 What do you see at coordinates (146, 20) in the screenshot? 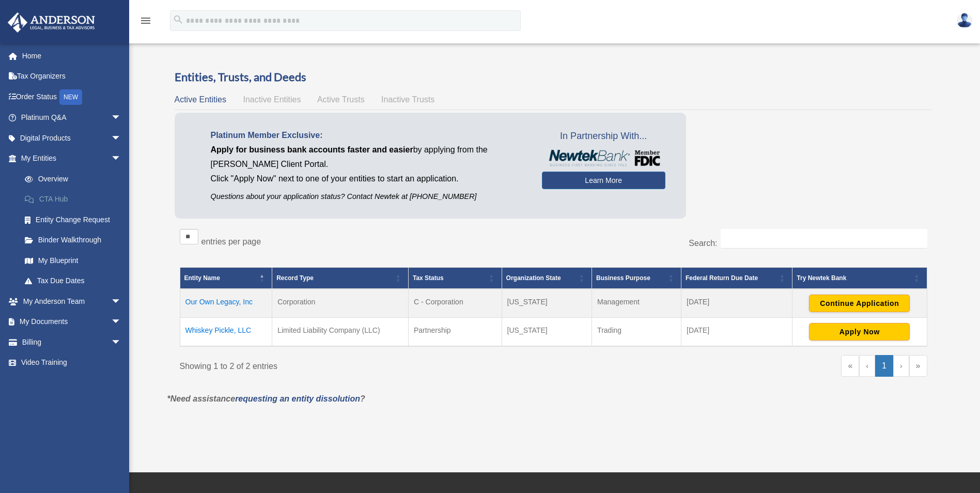
I see `i: menu` at bounding box center [146, 20].